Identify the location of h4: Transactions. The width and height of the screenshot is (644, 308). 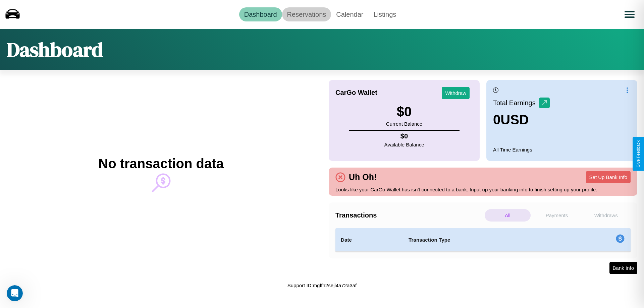
(409, 215).